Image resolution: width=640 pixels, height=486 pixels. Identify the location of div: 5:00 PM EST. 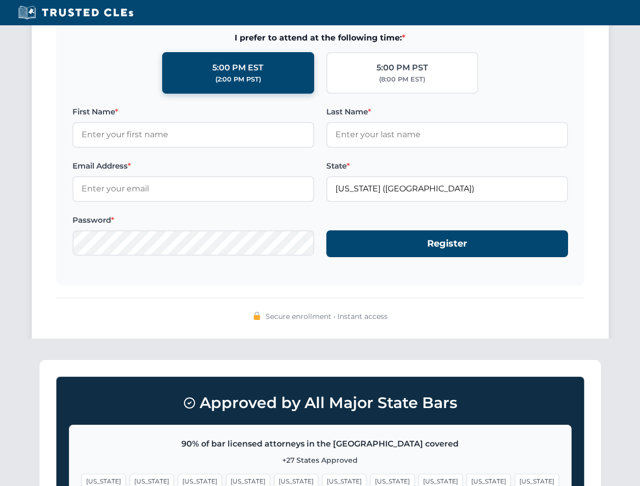
(237, 68).